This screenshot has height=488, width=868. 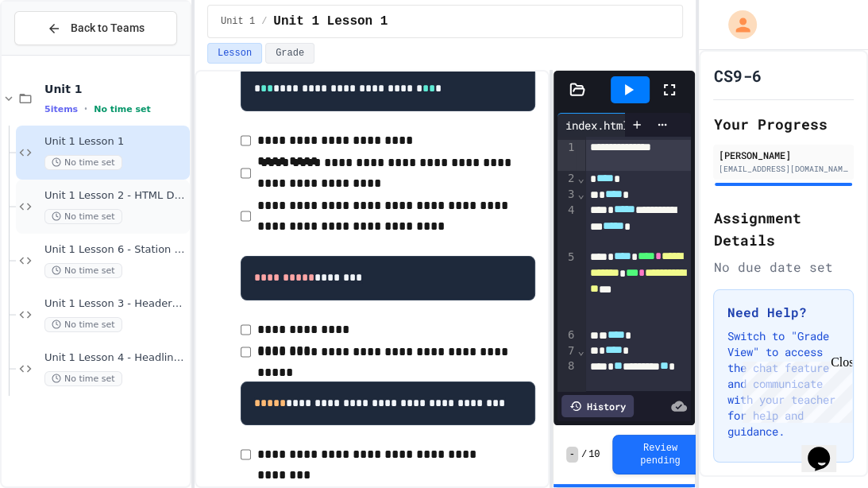 I want to click on span: 10, so click(x=594, y=454).